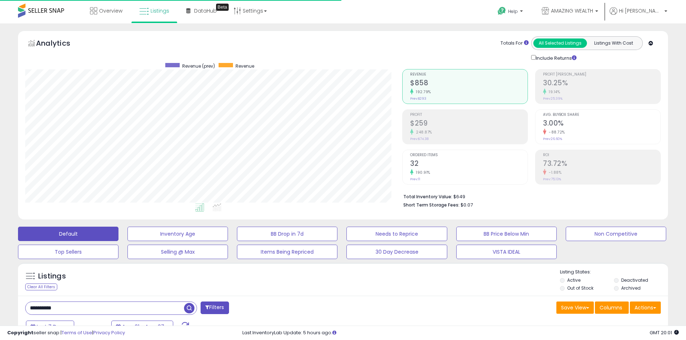  I want to click on li: $649, so click(529, 196).